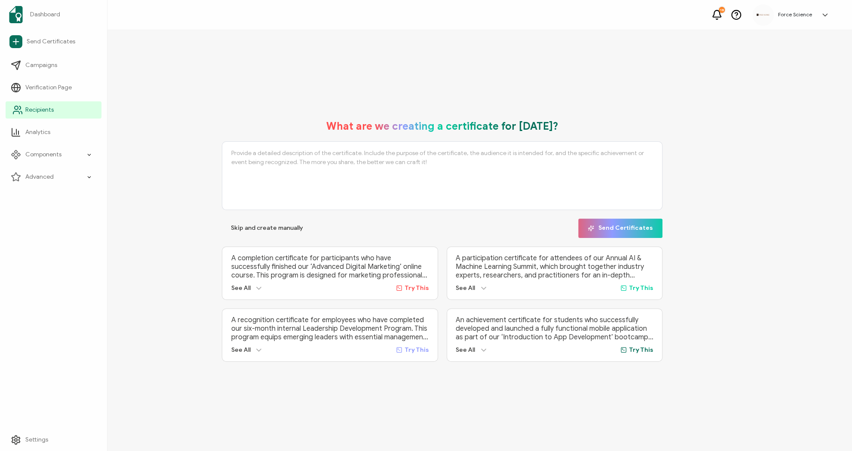  What do you see at coordinates (37, 440) in the screenshot?
I see `span: Settings` at bounding box center [37, 440].